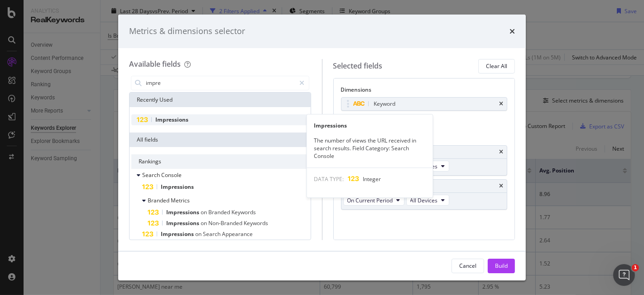 Image resolution: width=644 pixels, height=295 pixels. Describe the element at coordinates (635, 268) in the screenshot. I see `span: 1` at that location.